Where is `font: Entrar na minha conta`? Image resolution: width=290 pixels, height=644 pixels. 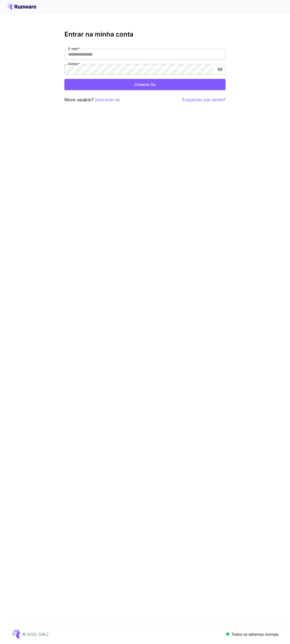 font: Entrar na minha conta is located at coordinates (99, 34).